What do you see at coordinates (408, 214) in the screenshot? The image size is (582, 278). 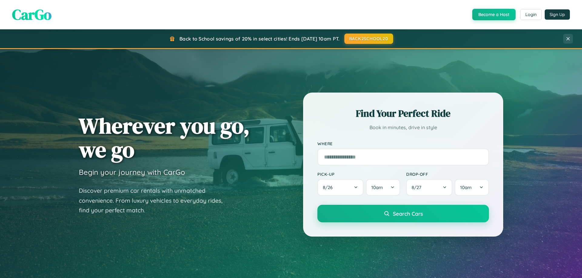 I see `span: Search Cars` at bounding box center [408, 214].